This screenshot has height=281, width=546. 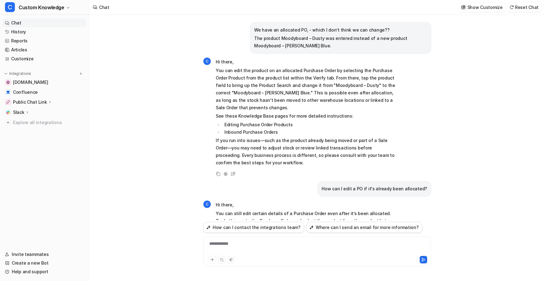 I want to click on span: Custom Knowledge, so click(x=41, y=7).